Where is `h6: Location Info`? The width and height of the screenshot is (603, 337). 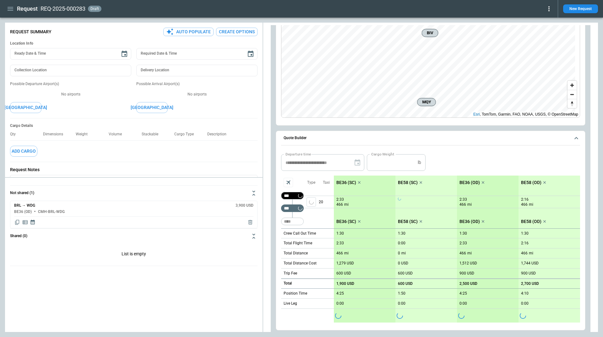 h6: Location Info is located at coordinates (134, 43).